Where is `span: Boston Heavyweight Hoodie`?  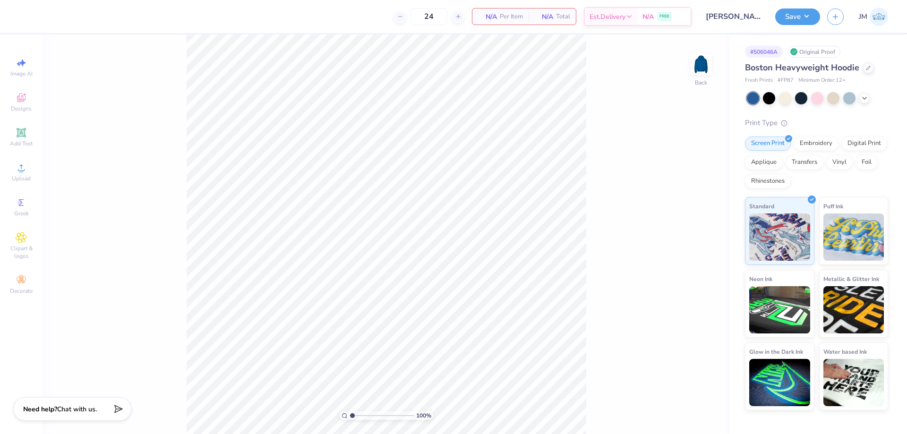 span: Boston Heavyweight Hoodie is located at coordinates (802, 68).